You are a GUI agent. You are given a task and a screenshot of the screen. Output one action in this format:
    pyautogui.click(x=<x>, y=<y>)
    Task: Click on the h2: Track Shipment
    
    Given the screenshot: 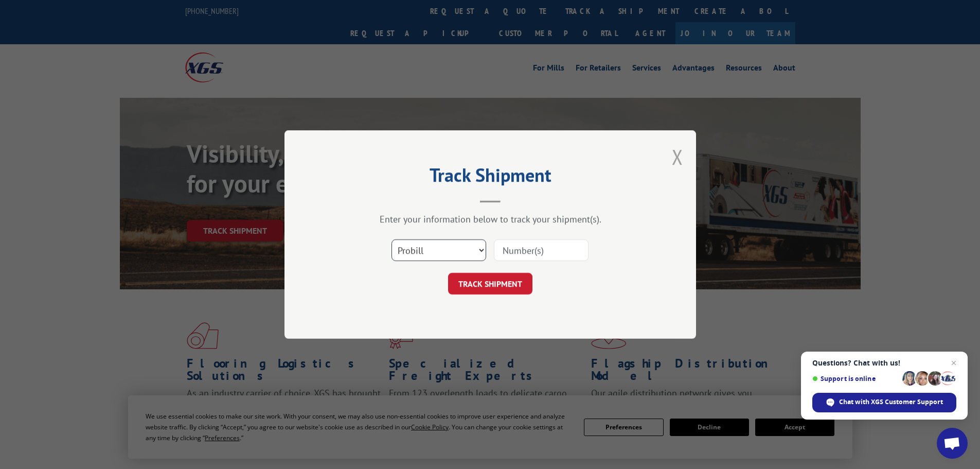 What is the action you would take?
    pyautogui.click(x=490, y=177)
    